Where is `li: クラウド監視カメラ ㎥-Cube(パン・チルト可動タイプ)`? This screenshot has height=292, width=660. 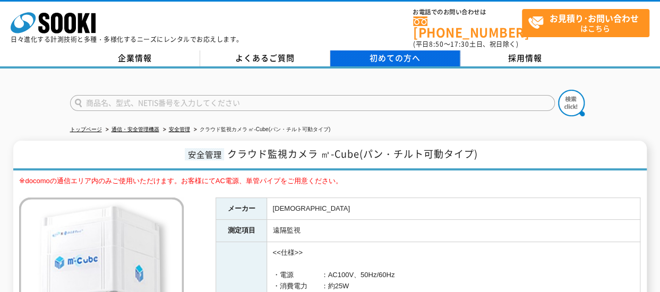
li: クラウド監視カメラ ㎥-Cube(パン・チルト可動タイプ) is located at coordinates (261, 129).